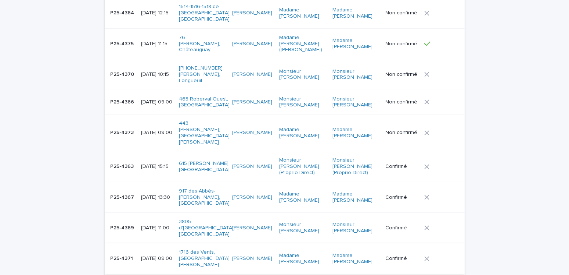  Describe the element at coordinates (123, 73) in the screenshot. I see `p: P25-4370` at that location.